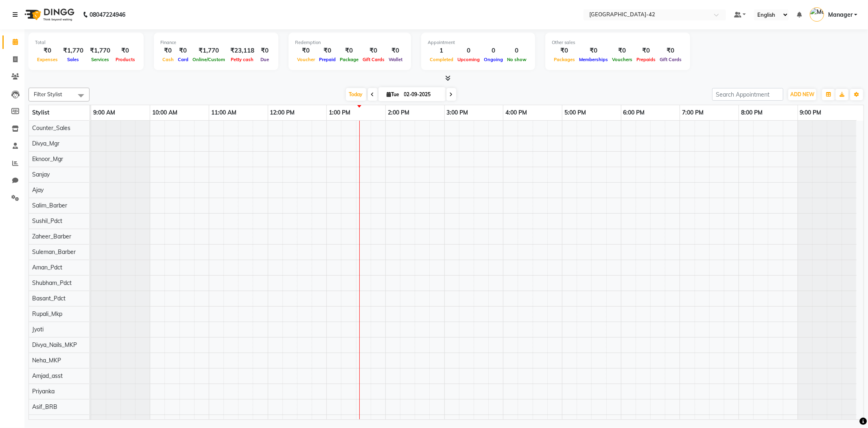  What do you see at coordinates (41, 174) in the screenshot?
I see `span: Sanjay` at bounding box center [41, 174].